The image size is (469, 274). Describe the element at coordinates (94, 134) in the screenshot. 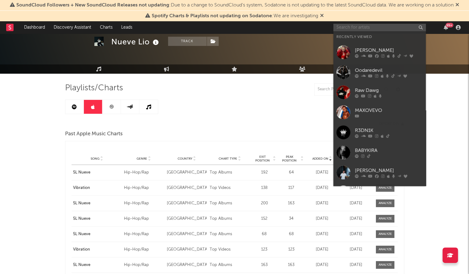

I see `span: Past Apple Music Charts` at that location.